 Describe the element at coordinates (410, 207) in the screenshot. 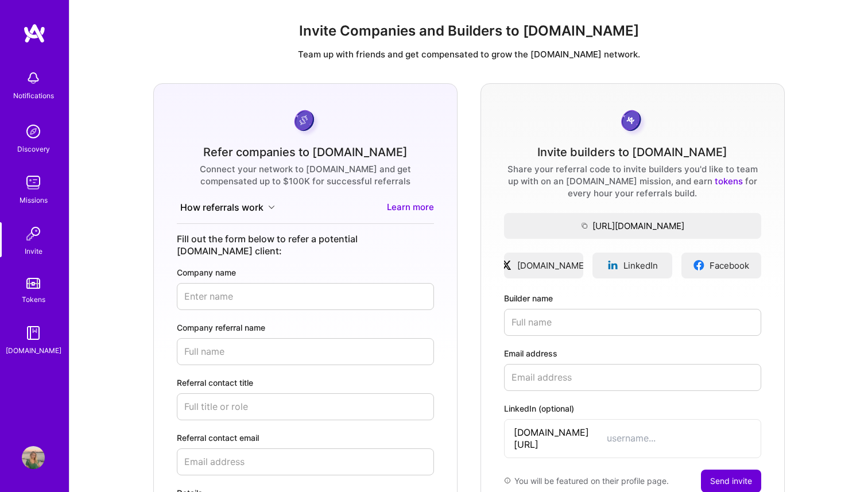

I see `a: Learn more` at that location.